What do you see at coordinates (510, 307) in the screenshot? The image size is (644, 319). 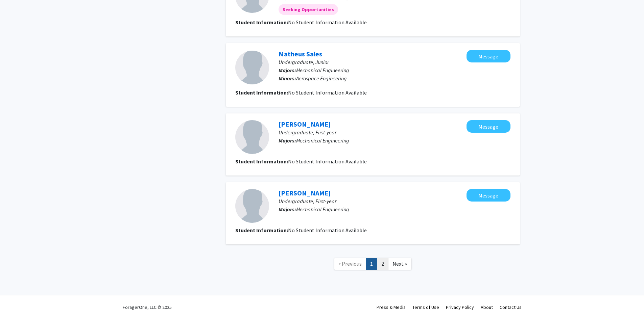 I see `a: Contact Us` at bounding box center [510, 307].